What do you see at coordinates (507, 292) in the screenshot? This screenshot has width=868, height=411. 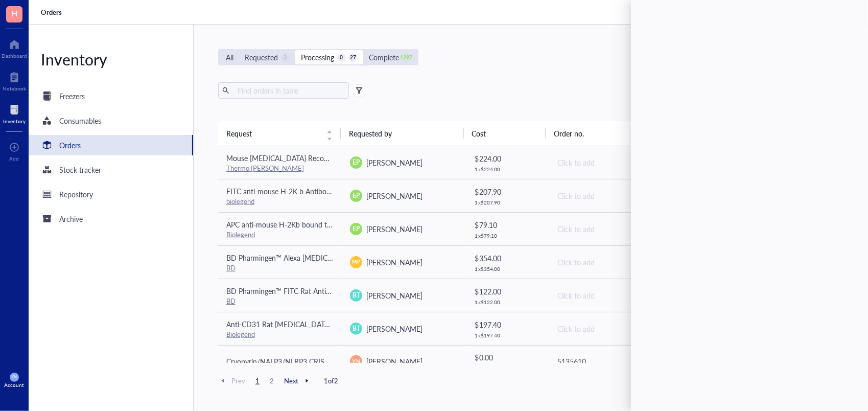 I see `div: $ 122.00` at bounding box center [507, 292].